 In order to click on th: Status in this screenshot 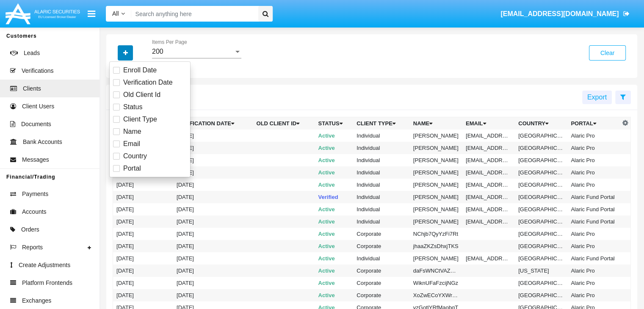, I will do `click(334, 124)`.